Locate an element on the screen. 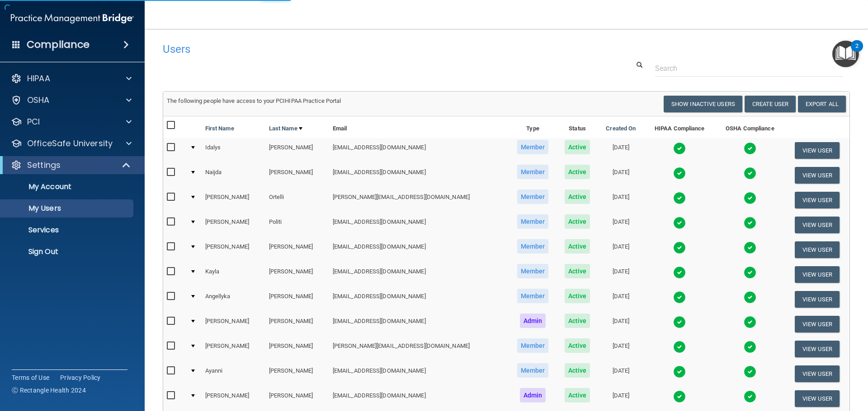 This screenshot has width=868, height=411. span: The following people have access to your PCIHIPAA Practice Portal is located at coordinates (254, 101).